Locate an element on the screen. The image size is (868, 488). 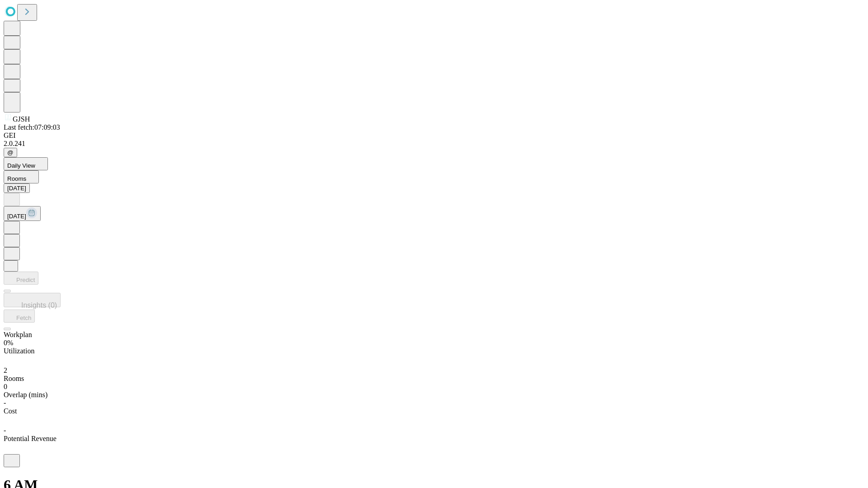
button: Fetch is located at coordinates (19, 316).